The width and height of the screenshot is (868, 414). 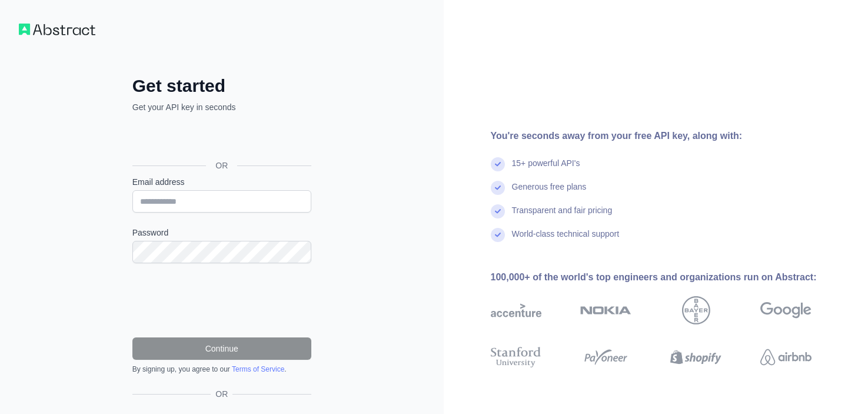 I want to click on label: Password, so click(x=222, y=233).